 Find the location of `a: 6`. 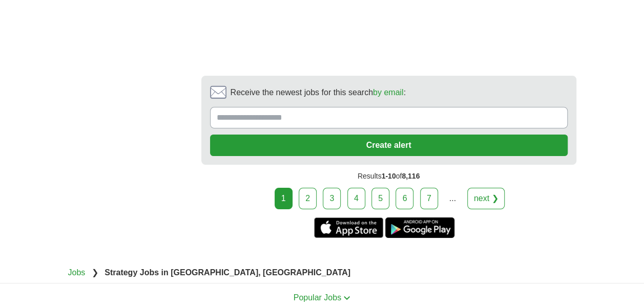

a: 6 is located at coordinates (404, 199).